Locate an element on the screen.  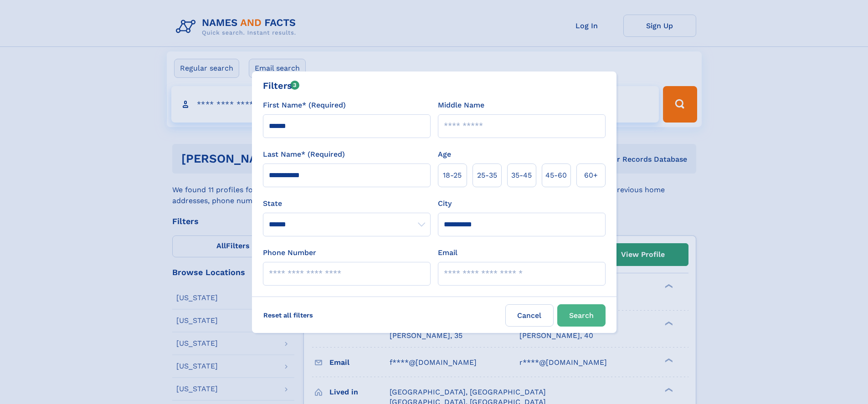
label: Phone Number is located at coordinates (289, 253).